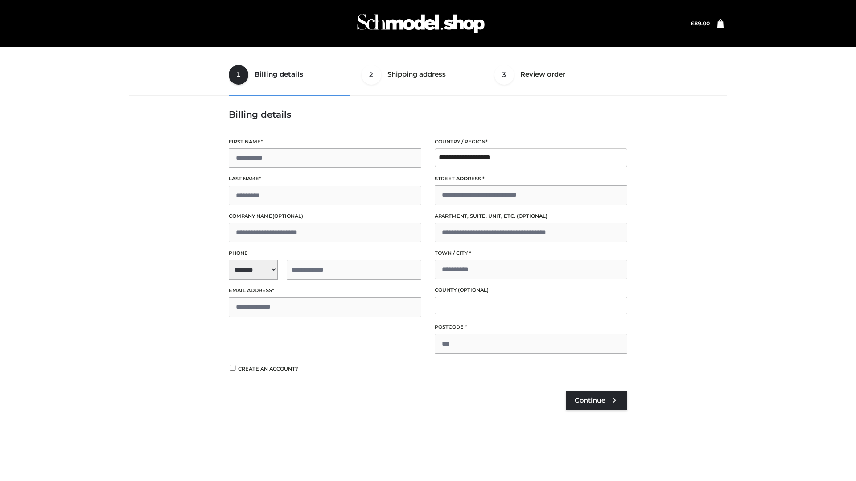  What do you see at coordinates (531, 327) in the screenshot?
I see `label: Postcode` at bounding box center [531, 327].